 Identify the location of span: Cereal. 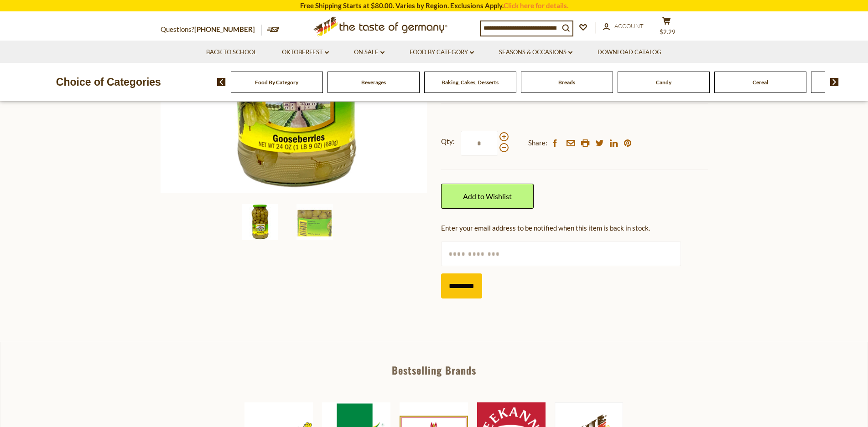
(760, 82).